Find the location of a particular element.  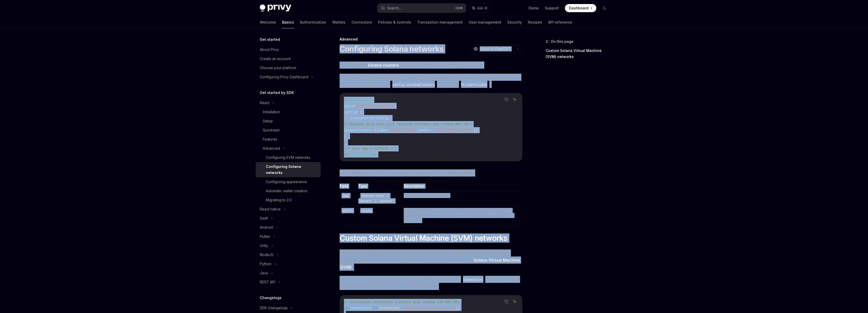

button: Toggle dark mode is located at coordinates (604, 8).